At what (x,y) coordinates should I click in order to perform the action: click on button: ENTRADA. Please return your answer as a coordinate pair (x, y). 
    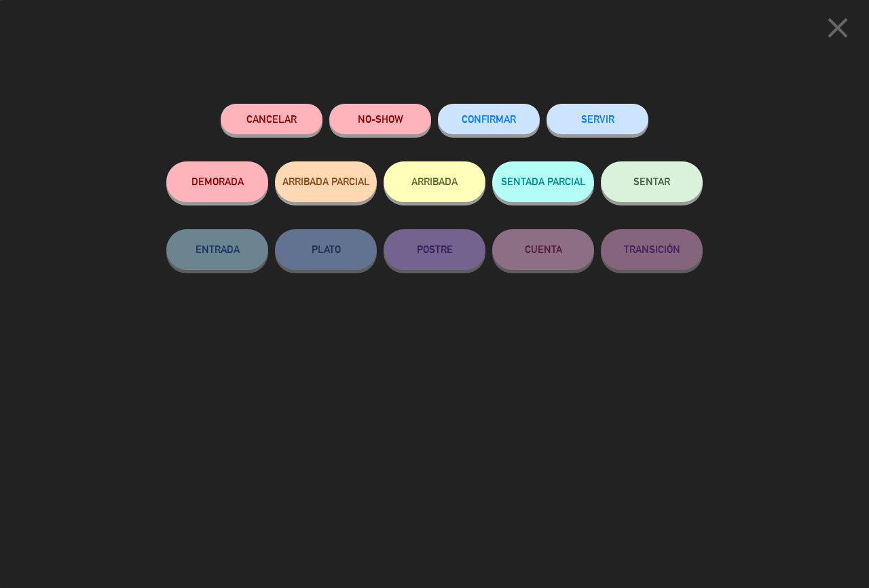
    Looking at the image, I should click on (217, 250).